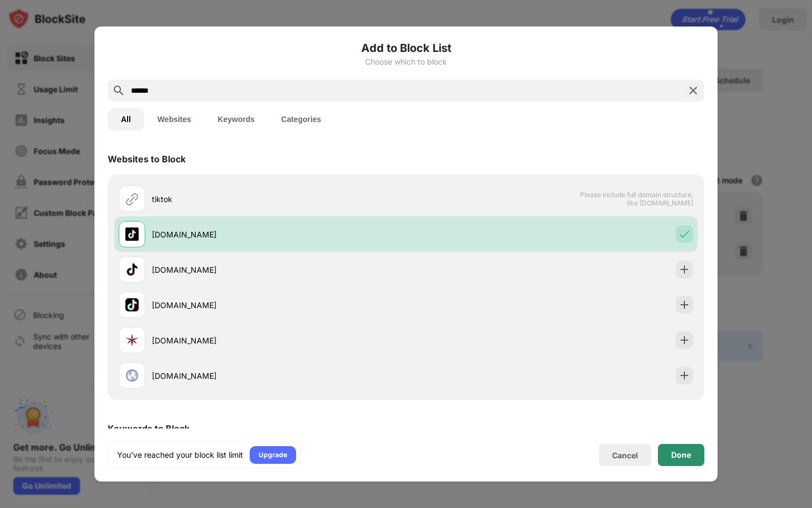 The width and height of the screenshot is (812, 508). I want to click on button: Websites, so click(174, 119).